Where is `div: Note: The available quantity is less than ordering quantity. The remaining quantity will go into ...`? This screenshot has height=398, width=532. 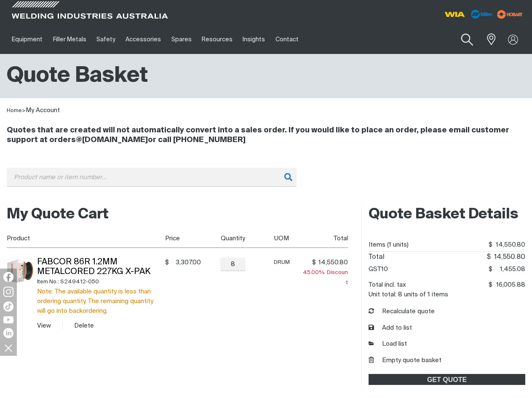
div: Note: The available quantity is less than ordering quantity. The remaining quantity will go into ... is located at coordinates (100, 301).